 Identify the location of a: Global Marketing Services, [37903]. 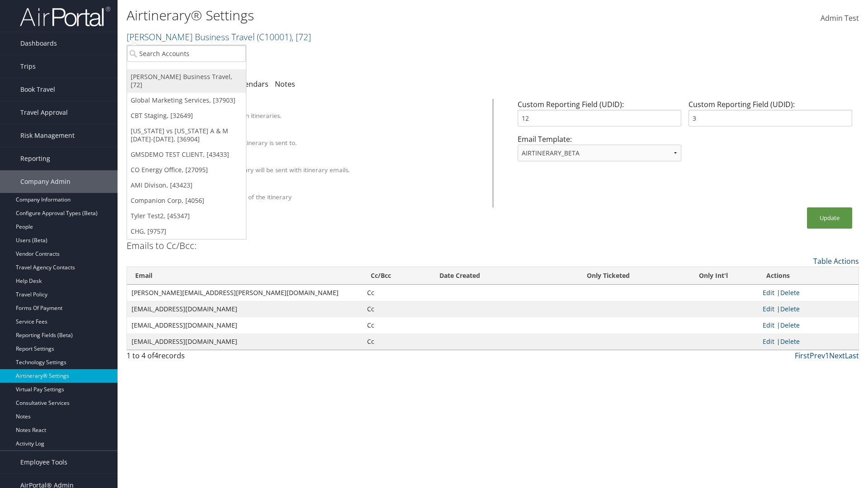
(187, 100).